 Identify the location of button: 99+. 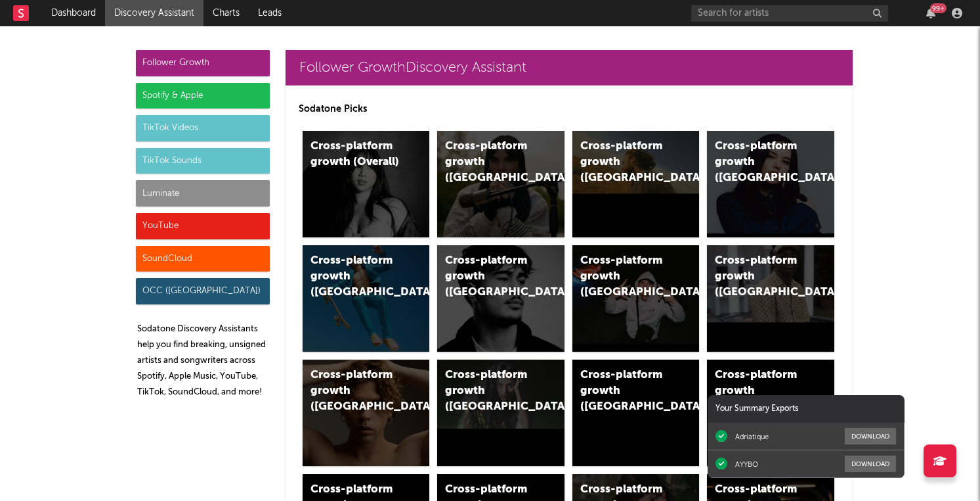
(931, 13).